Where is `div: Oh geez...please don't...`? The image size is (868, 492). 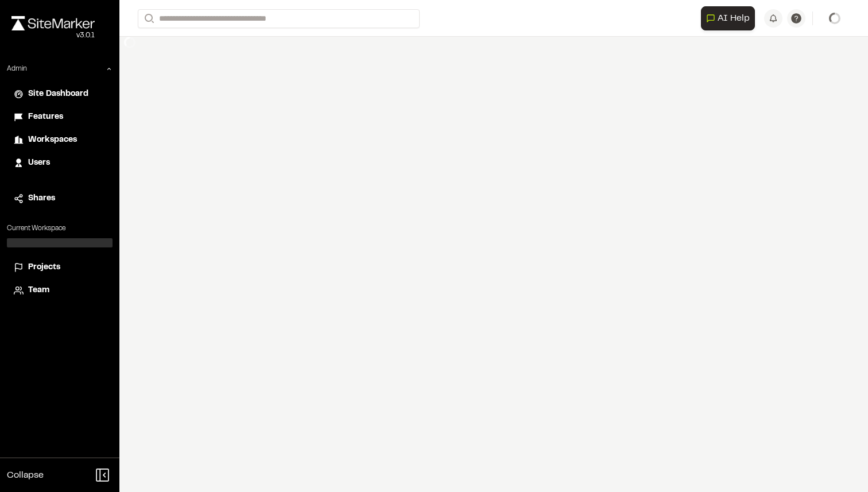
div: Oh geez...please don't... is located at coordinates (53, 35).